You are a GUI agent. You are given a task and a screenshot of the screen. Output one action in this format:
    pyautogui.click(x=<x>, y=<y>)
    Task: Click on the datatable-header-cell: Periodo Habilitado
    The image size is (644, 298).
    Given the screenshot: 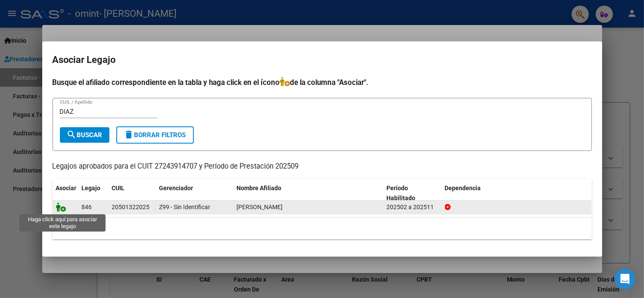 What is the action you would take?
    pyautogui.click(x=412, y=193)
    